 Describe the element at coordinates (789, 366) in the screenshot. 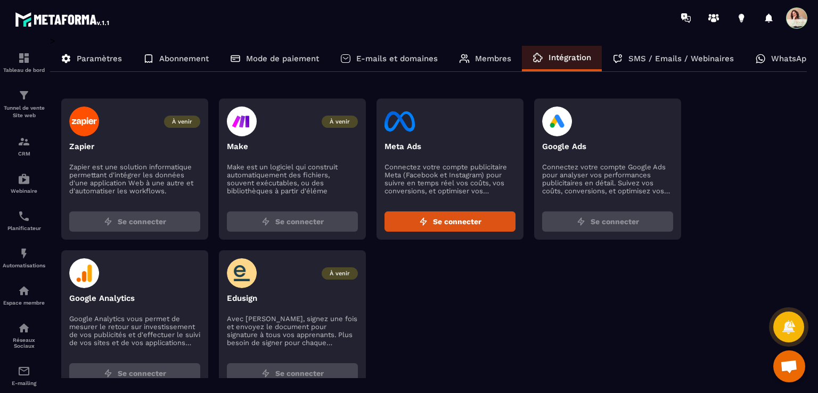

I see `div: Ouvrir le chat` at that location.